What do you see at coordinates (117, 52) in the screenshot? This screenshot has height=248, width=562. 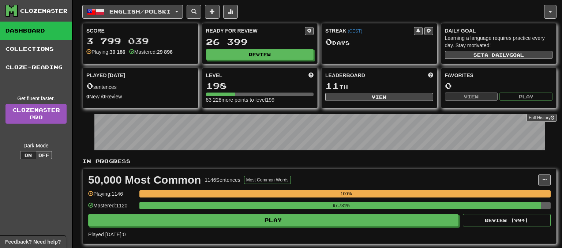 I see `strong: 30 186` at bounding box center [117, 52].